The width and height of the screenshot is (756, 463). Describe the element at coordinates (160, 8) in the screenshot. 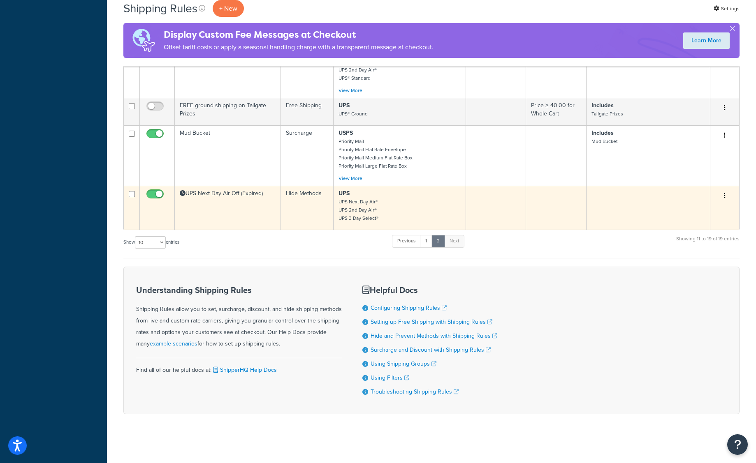

I see `h1: Shipping Rules` at that location.